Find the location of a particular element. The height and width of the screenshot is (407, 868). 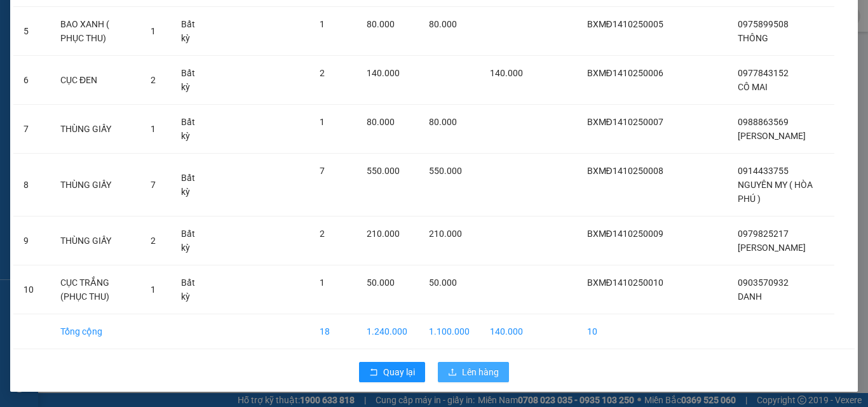

span: Quay lại is located at coordinates (399, 372).